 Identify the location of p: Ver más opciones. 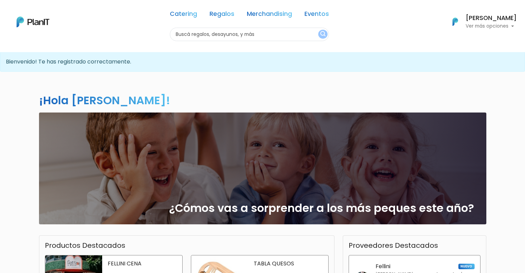
(491, 26).